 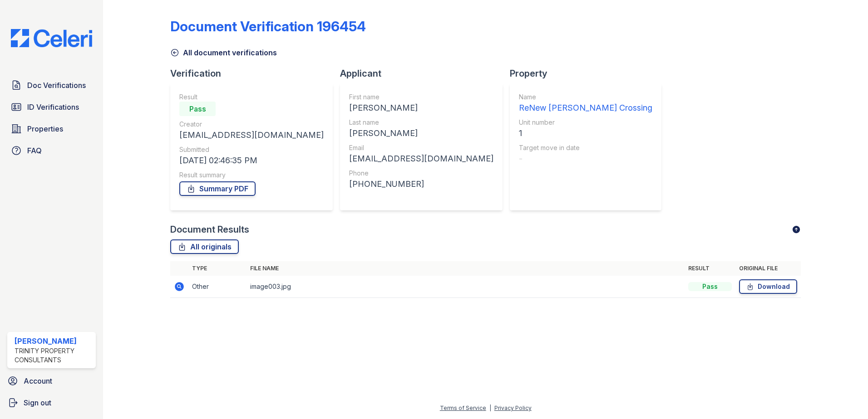 I want to click on th: File name, so click(x=465, y=268).